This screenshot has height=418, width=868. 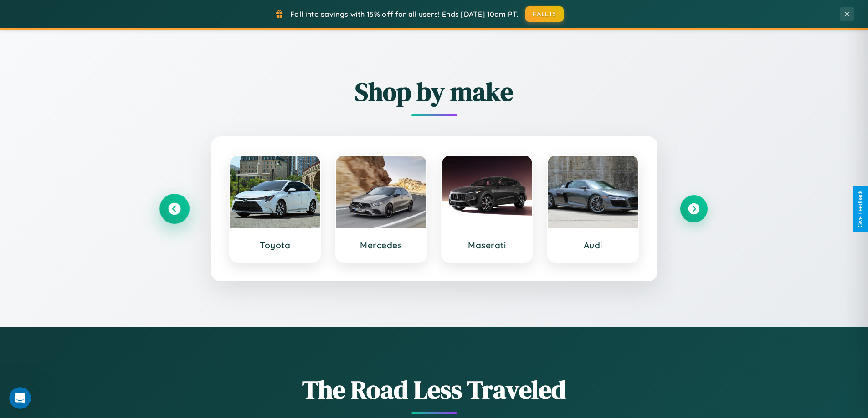 I want to click on h1: The Road Less Traveled, so click(x=434, y=390).